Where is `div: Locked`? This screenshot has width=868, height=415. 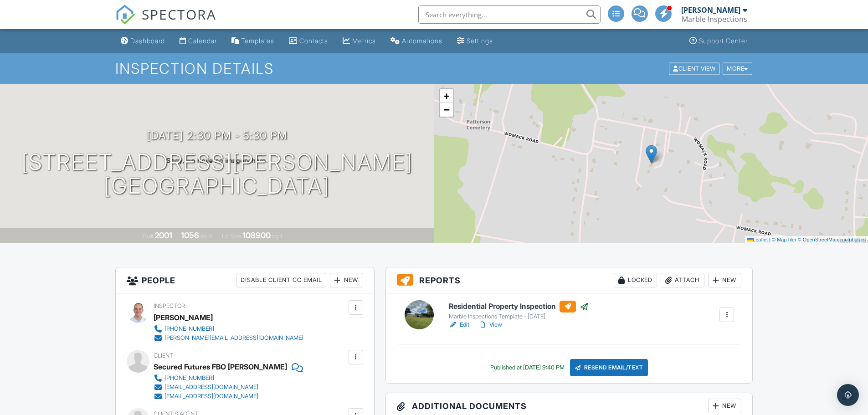
div: Locked is located at coordinates (635, 280).